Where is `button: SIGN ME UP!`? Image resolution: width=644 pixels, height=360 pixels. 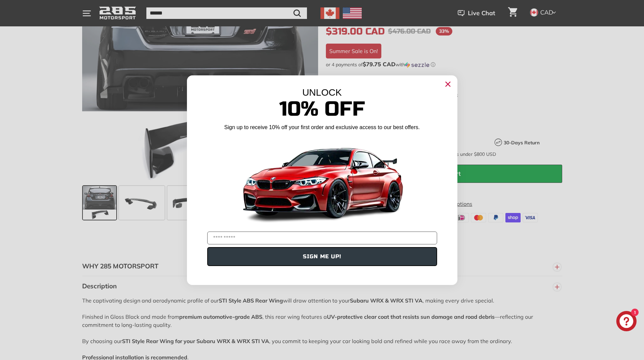
button: SIGN ME UP! is located at coordinates (322, 256).